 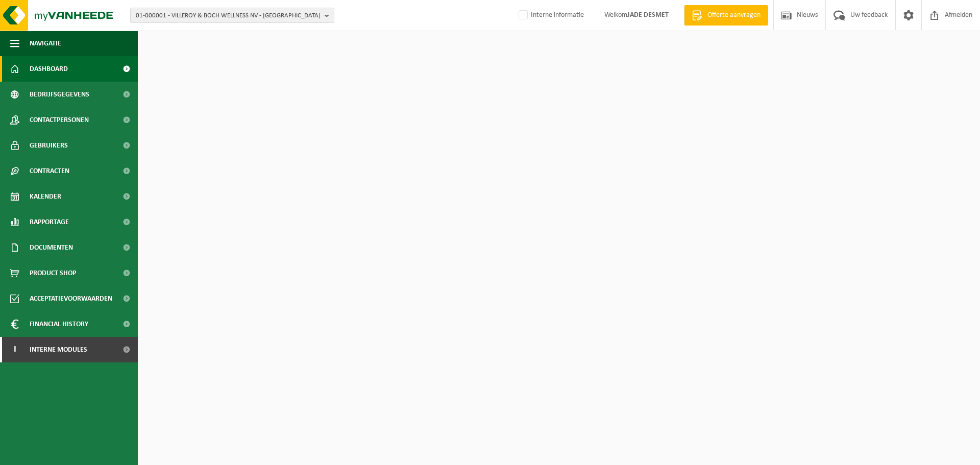 What do you see at coordinates (726, 16) in the screenshot?
I see `a: Offerte aanvragen` at bounding box center [726, 16].